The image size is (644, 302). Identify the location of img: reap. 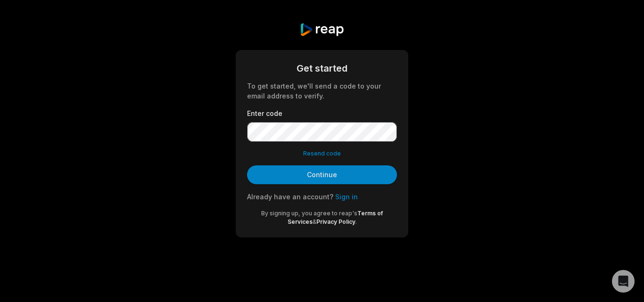
(322, 29).